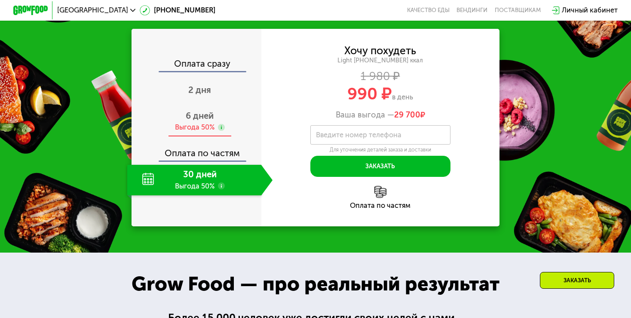 Image resolution: width=631 pixels, height=318 pixels. Describe the element at coordinates (315, 284) in the screenshot. I see `div: Grow Food — про реальный результат` at that location.